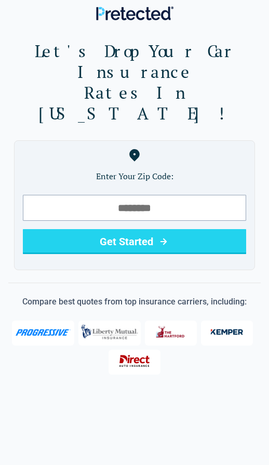 The height and width of the screenshot is (465, 269). Describe the element at coordinates (227, 332) in the screenshot. I see `img: Kemper` at that location.